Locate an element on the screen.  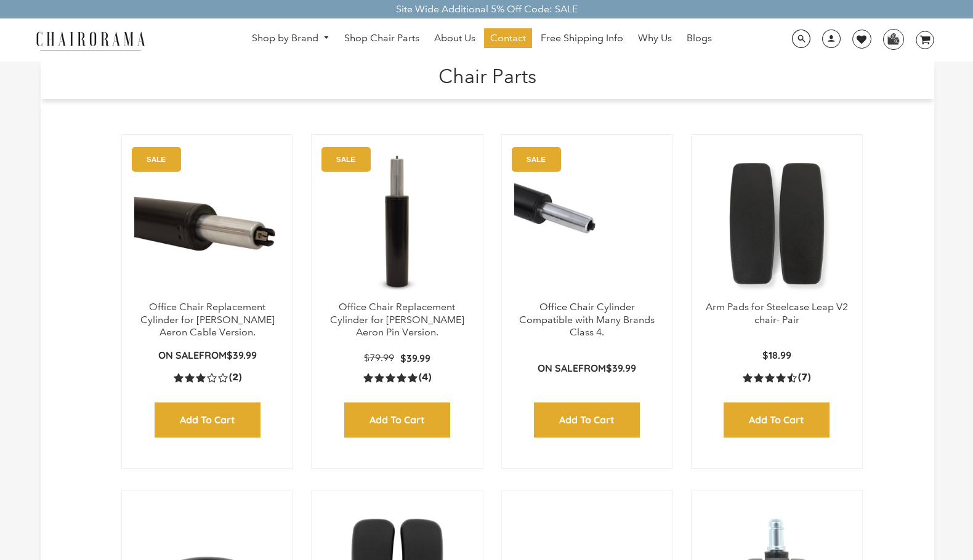
img: Office Chair Replacement Cylinder for Herman Miller Aeron Pin Version. - chairorama is located at coordinates (397, 224).